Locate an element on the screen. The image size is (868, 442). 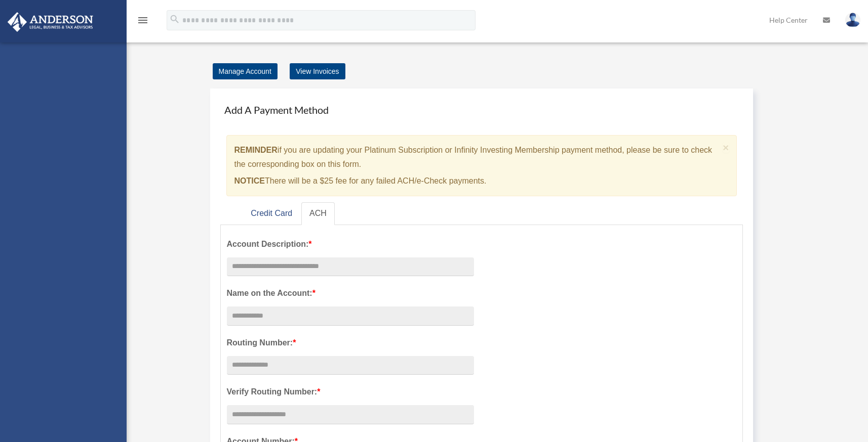
label: Verify Routing Number: is located at coordinates (350, 392).